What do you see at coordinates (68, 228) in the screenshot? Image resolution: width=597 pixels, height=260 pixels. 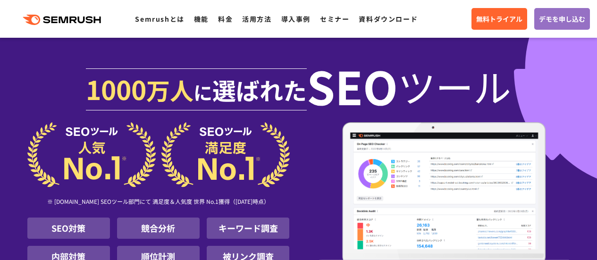 I see `li: SEO対策` at bounding box center [68, 228].